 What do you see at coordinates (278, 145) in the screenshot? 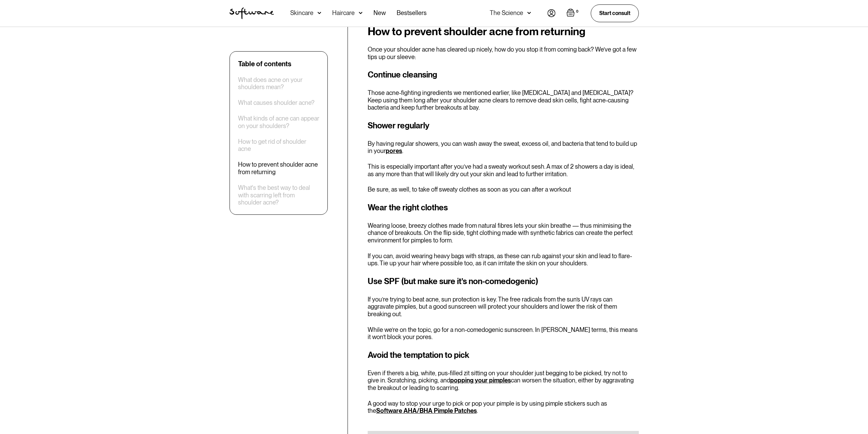
I see `a: How to get rid of shoulder acne` at bounding box center [278, 145].